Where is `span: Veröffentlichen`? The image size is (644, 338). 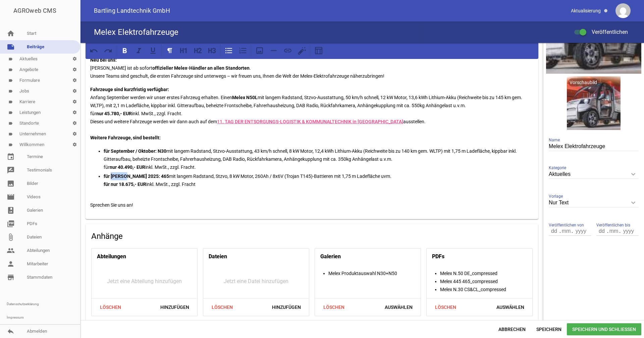
span: Veröffentlichen is located at coordinates (605, 32).